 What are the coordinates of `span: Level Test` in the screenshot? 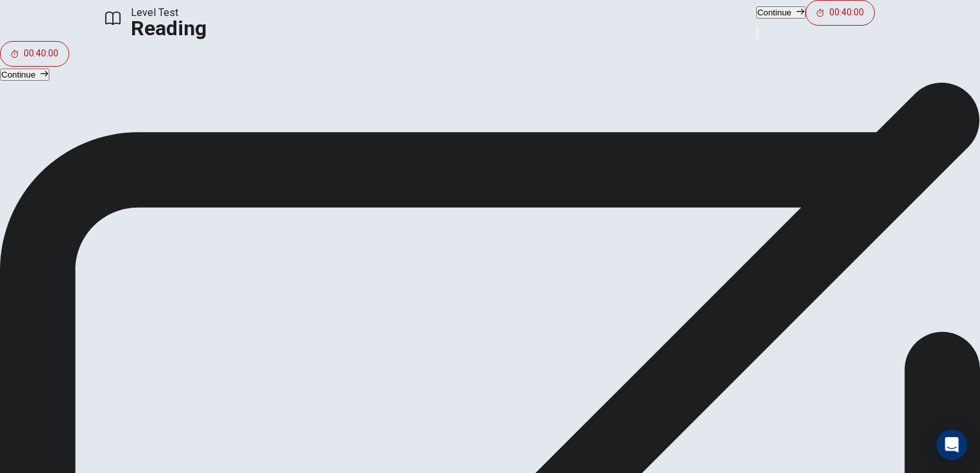 It's located at (169, 13).